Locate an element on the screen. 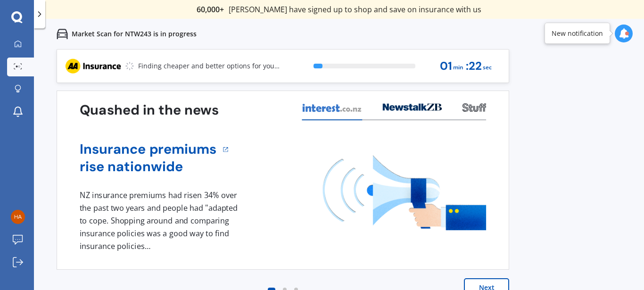 The width and height of the screenshot is (644, 290). span: 01 is located at coordinates (446, 66).